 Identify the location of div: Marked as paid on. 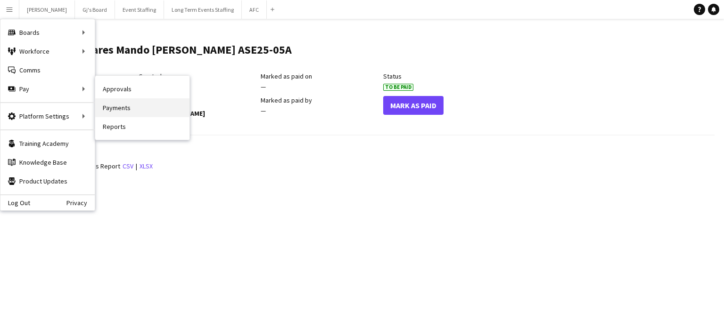
(319, 76).